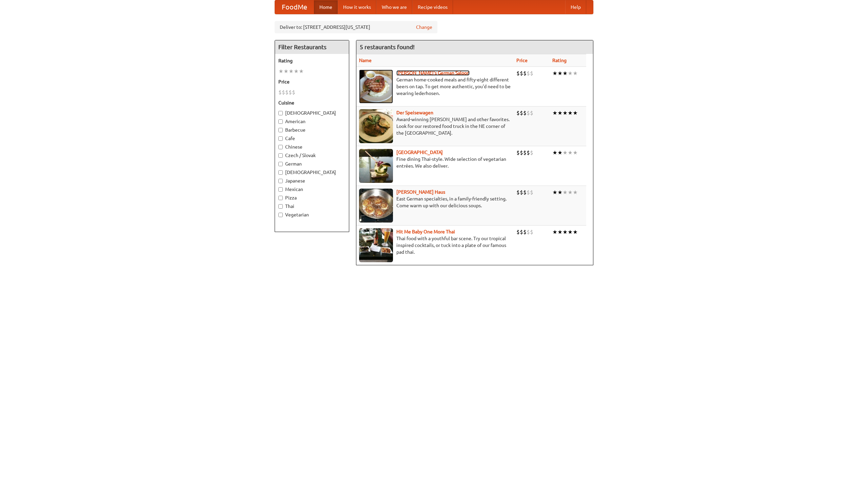 This screenshot has width=868, height=480. I want to click on label: Pizza, so click(312, 198).